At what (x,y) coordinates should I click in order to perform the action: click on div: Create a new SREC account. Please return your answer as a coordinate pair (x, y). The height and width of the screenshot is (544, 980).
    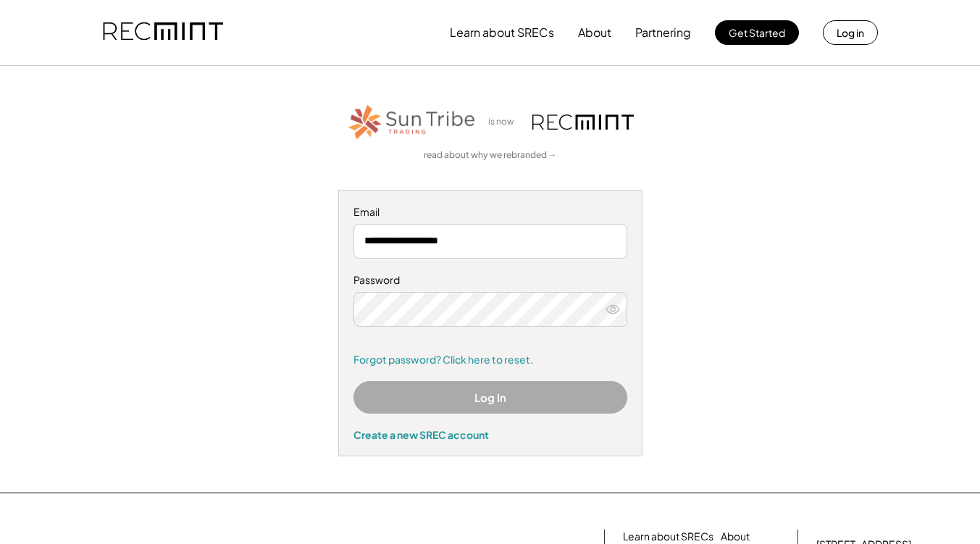
    Looking at the image, I should click on (490, 434).